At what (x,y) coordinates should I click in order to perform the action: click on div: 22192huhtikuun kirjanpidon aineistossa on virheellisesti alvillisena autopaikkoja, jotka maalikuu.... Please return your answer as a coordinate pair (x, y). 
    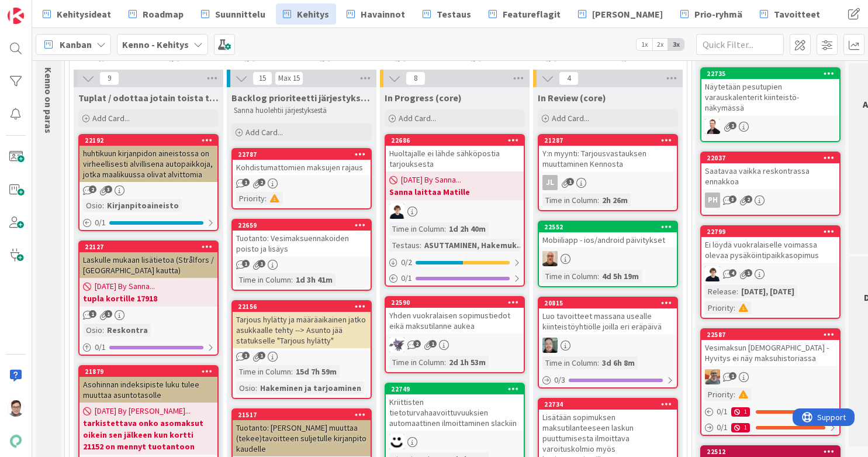
    Looking at the image, I should click on (149, 159).